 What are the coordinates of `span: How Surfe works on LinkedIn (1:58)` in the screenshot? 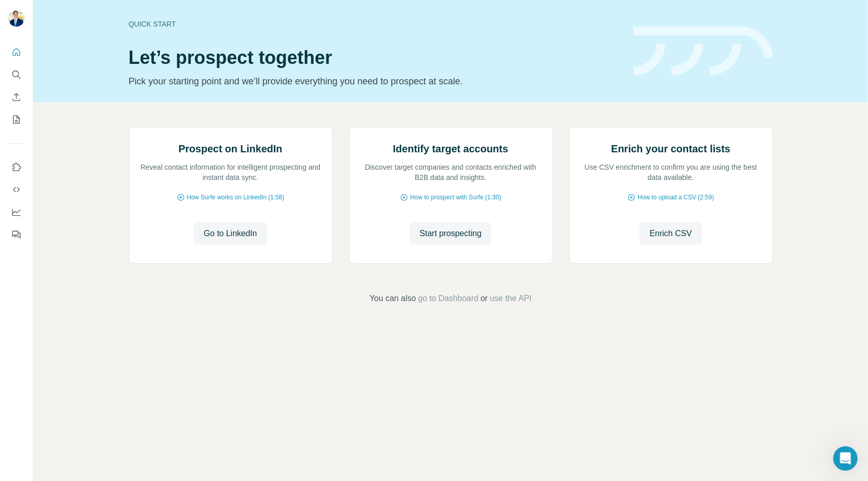 It's located at (235, 197).